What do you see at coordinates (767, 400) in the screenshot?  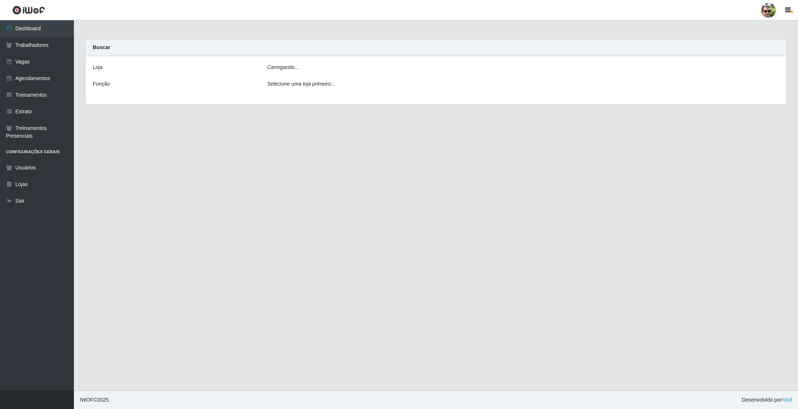 I see `span: Desenvolvido por` at bounding box center [767, 400].